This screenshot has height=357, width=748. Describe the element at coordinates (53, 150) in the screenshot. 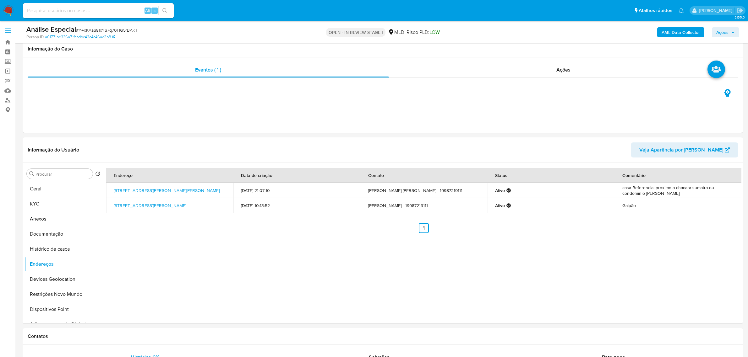

I see `h1: Informação do Usuário` at that location.